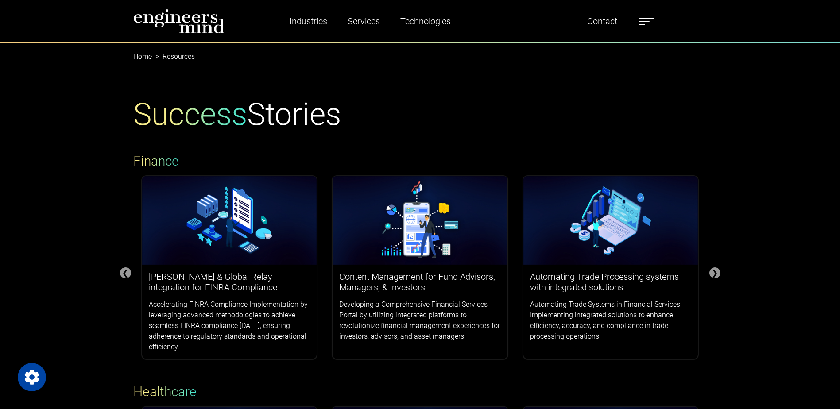  I want to click on img: logo, so click(179, 21).